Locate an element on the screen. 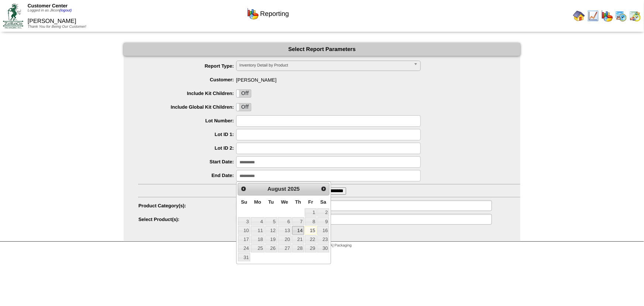 The height and width of the screenshot is (306, 644). a: 26 is located at coordinates (272, 249).